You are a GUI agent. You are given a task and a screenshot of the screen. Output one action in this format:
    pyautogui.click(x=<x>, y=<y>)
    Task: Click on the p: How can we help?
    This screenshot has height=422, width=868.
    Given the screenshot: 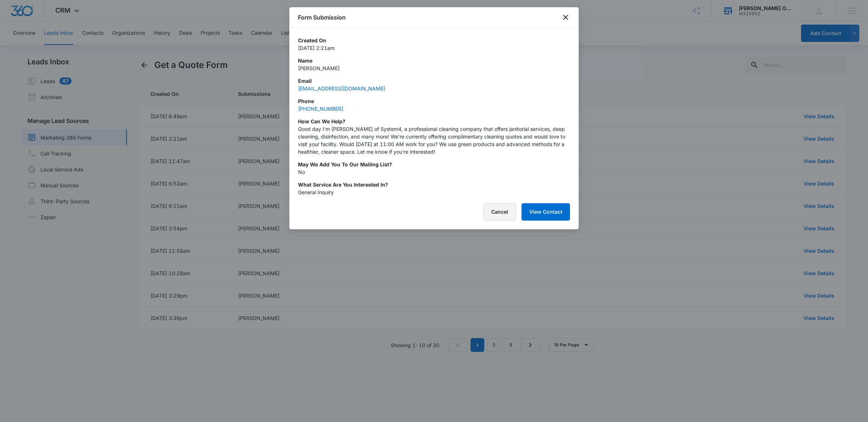 What is the action you would take?
    pyautogui.click(x=434, y=121)
    